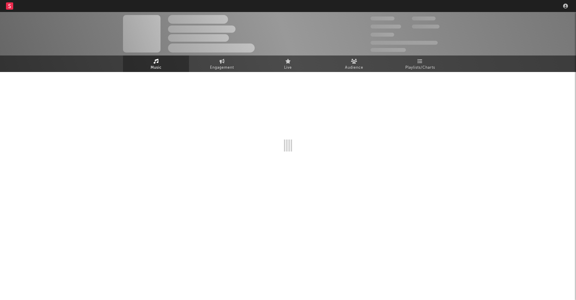 The image size is (576, 300). Describe the element at coordinates (222, 68) in the screenshot. I see `span: Engagement` at that location.